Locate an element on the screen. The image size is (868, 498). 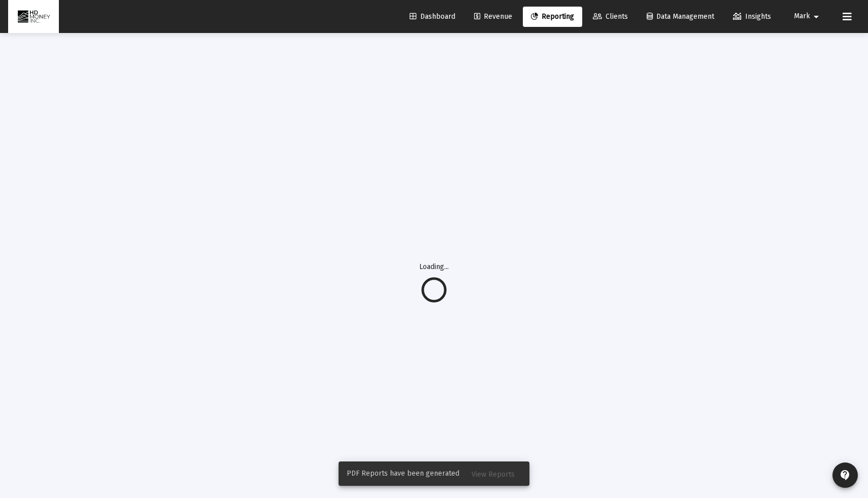
a: Data Management is located at coordinates (680, 17).